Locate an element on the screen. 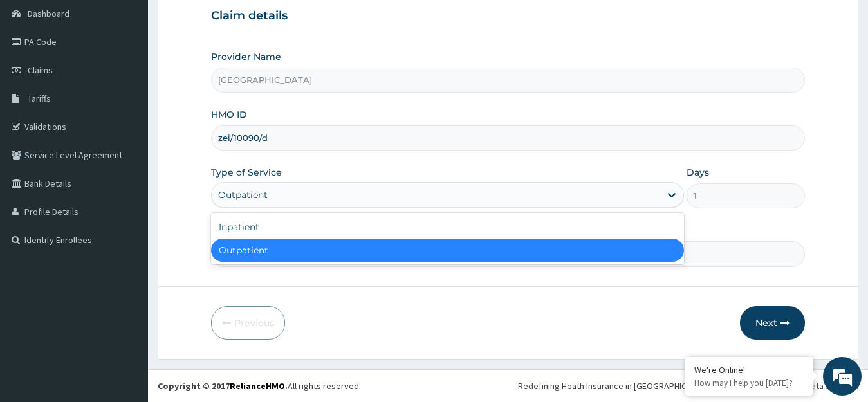  input: Enter HMO ID is located at coordinates (508, 138).